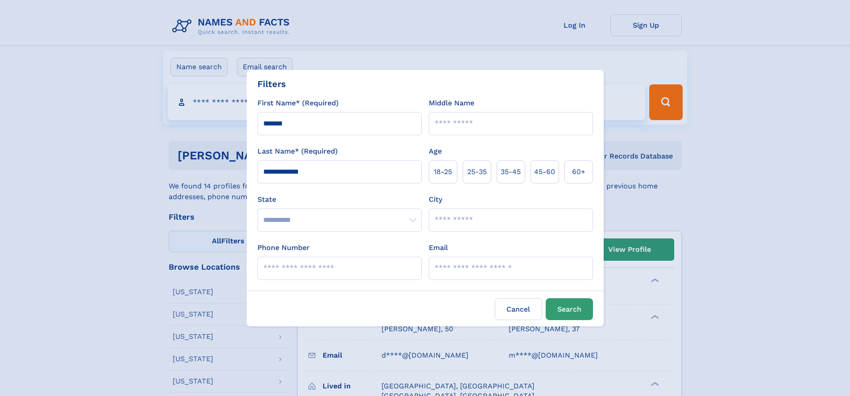 The width and height of the screenshot is (850, 396). Describe the element at coordinates (438, 248) in the screenshot. I see `label: Email` at that location.